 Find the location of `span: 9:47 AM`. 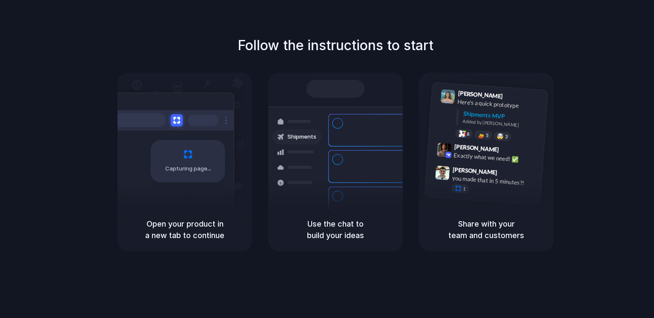

span: 9:47 AM is located at coordinates (508, 174).